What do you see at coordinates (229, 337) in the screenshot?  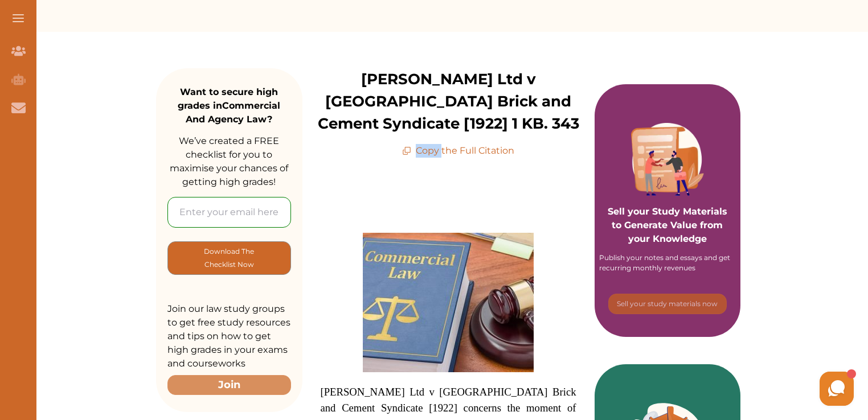 I see `p: Join our law study groups to get free study resources and tips on how to get high grades in your ...` at bounding box center [229, 337].